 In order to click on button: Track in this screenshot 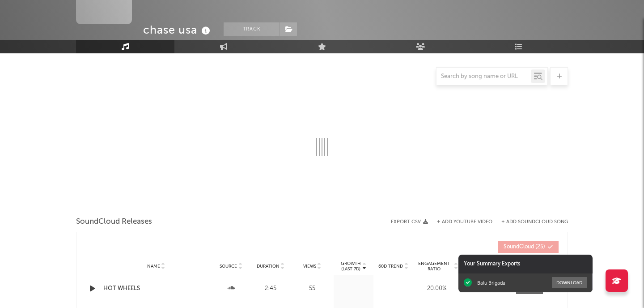, I will do `click(251, 29)`.